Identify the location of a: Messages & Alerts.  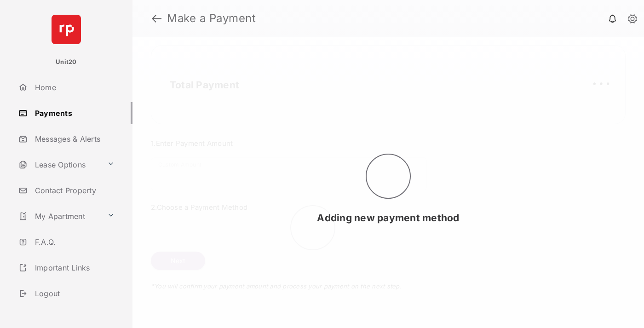
(73, 139).